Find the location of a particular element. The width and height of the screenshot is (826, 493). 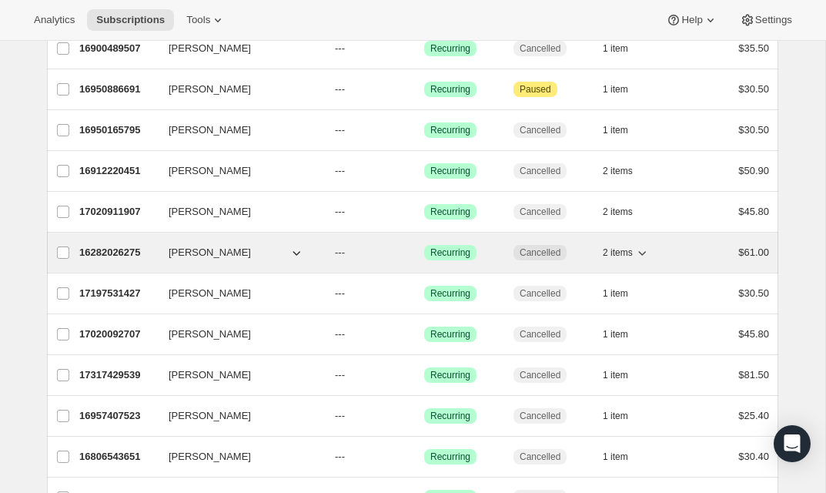

span: Help is located at coordinates (691, 20).